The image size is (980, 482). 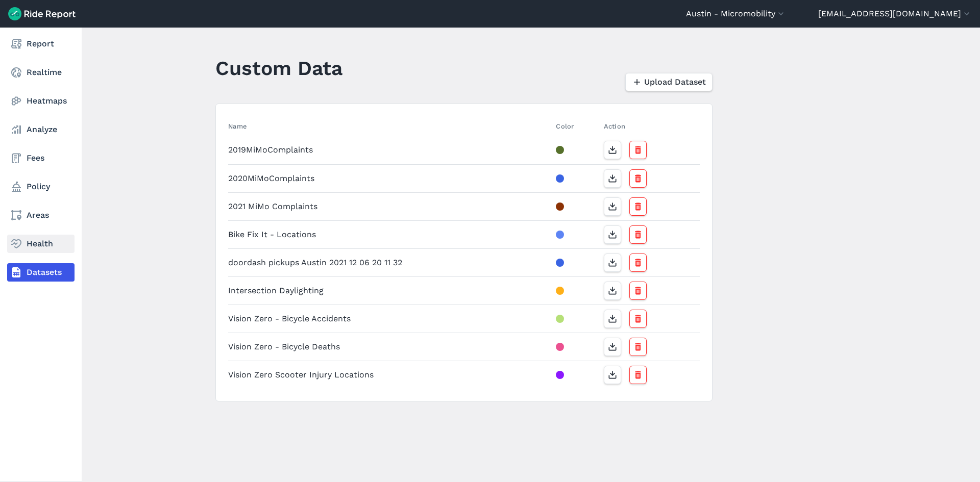 I want to click on th: Action, so click(x=650, y=126).